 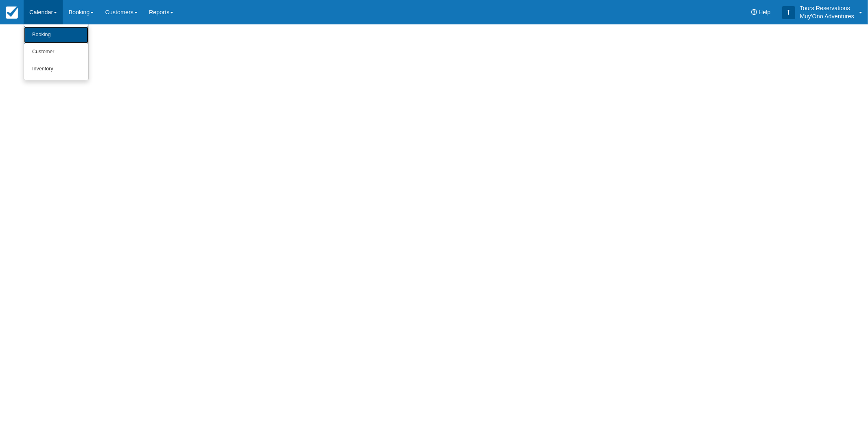 I want to click on p: Muy'Ono Adventures, so click(x=826, y=16).